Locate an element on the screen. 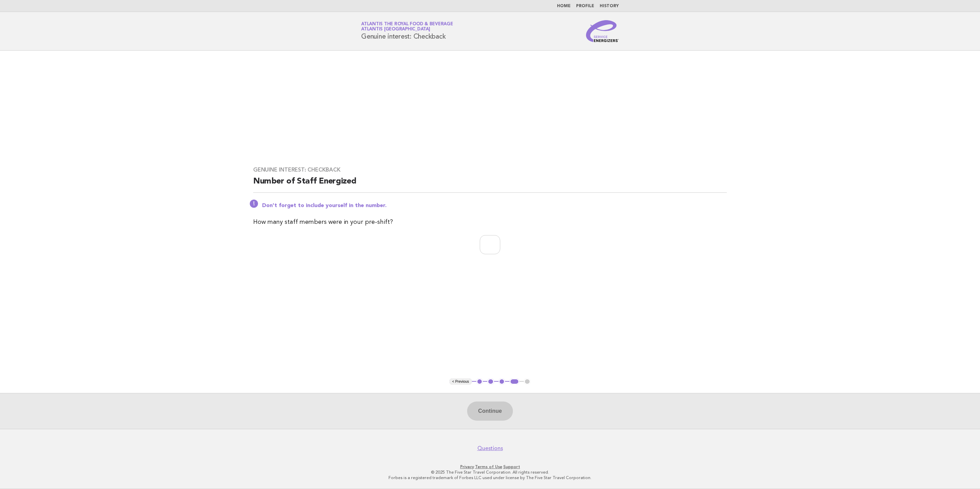  p: © 2025 The Five Star Travel Corporation. All rights reserved. is located at coordinates (490, 472).